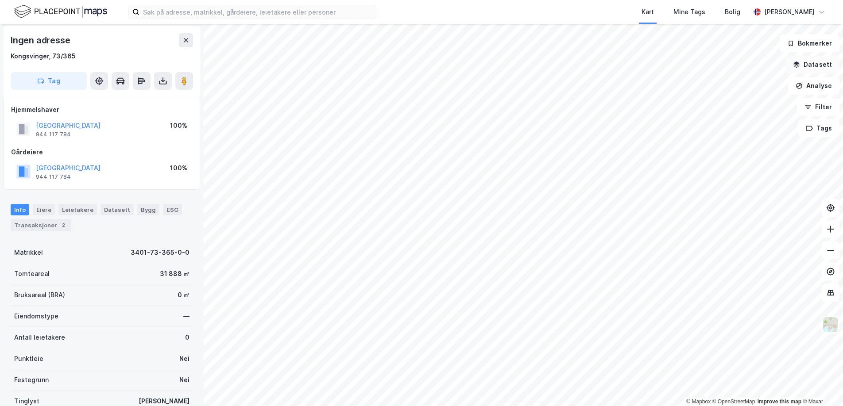  What do you see at coordinates (809, 43) in the screenshot?
I see `button: Bokmerker` at bounding box center [809, 43].